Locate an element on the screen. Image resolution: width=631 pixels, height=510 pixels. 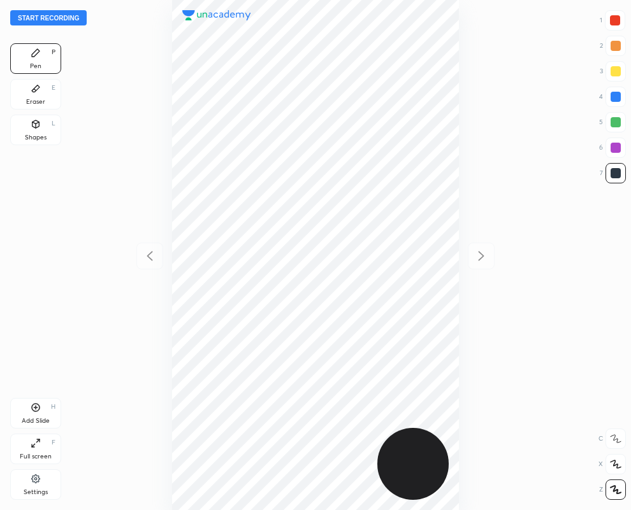
div: Settings is located at coordinates (36, 492).